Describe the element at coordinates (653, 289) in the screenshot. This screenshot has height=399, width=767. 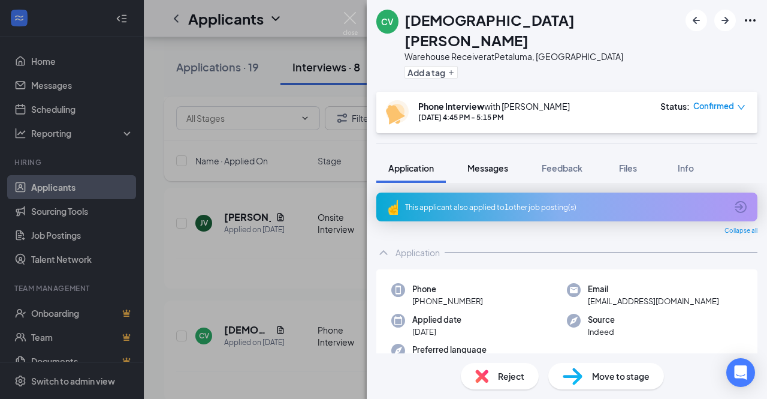
I see `span: Email` at that location.